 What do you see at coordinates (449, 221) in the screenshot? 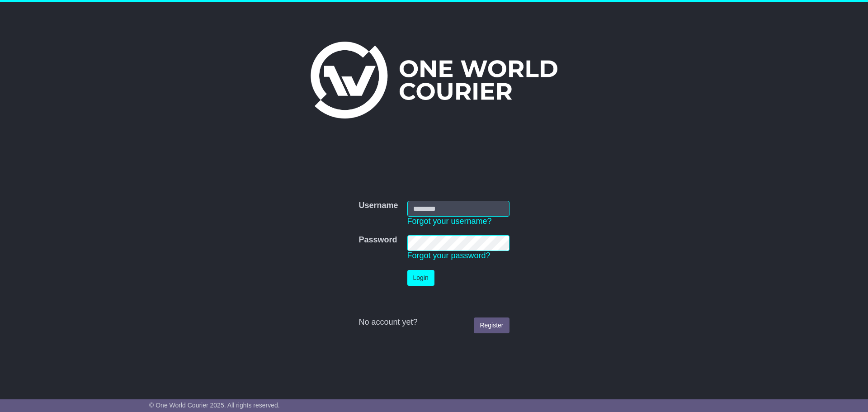
I see `a: Forgot your username?` at bounding box center [449, 221].